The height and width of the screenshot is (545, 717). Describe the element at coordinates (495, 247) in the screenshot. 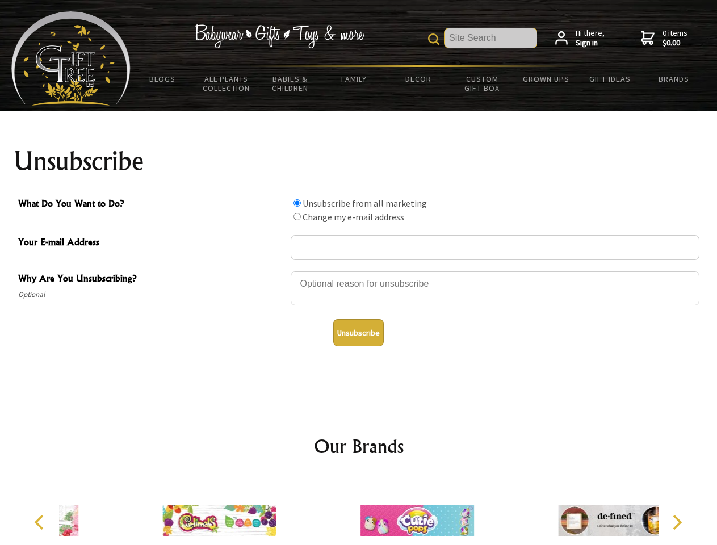

I see `input: Your E-mail Address` at that location.